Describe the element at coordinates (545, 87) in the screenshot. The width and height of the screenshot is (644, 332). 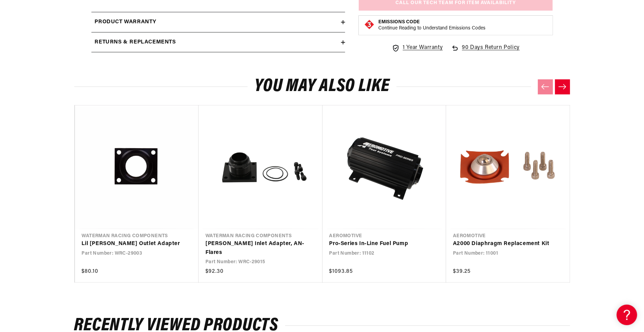
I see `button: Previous slide` at that location.